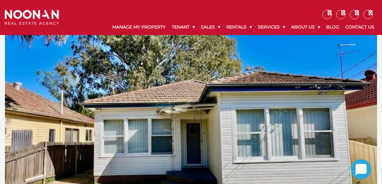 Image resolution: width=382 pixels, height=184 pixels. I want to click on a: Tenant, so click(183, 27).